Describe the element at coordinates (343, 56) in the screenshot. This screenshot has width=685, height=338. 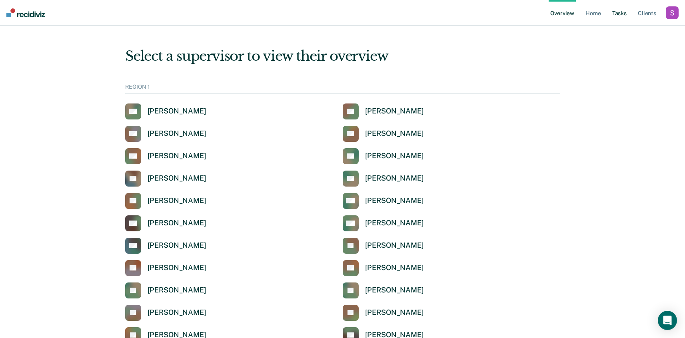
I see `div: Select a supervisor to view their overview` at that location.